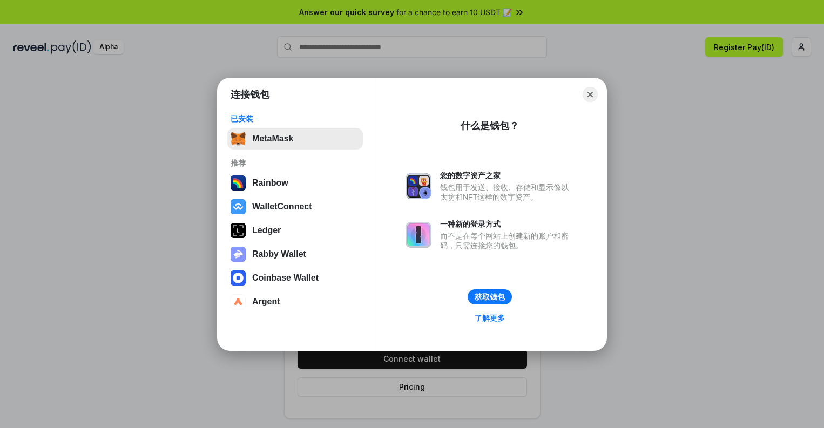 Image resolution: width=824 pixels, height=428 pixels. Describe the element at coordinates (238, 139) in the screenshot. I see `img: svg+xml,%3Csvg%20fill%3D%22none%22%20height%3D%2233%22%20viewBox%3D%220%200%2035%2033%22%20width%...` at that location.